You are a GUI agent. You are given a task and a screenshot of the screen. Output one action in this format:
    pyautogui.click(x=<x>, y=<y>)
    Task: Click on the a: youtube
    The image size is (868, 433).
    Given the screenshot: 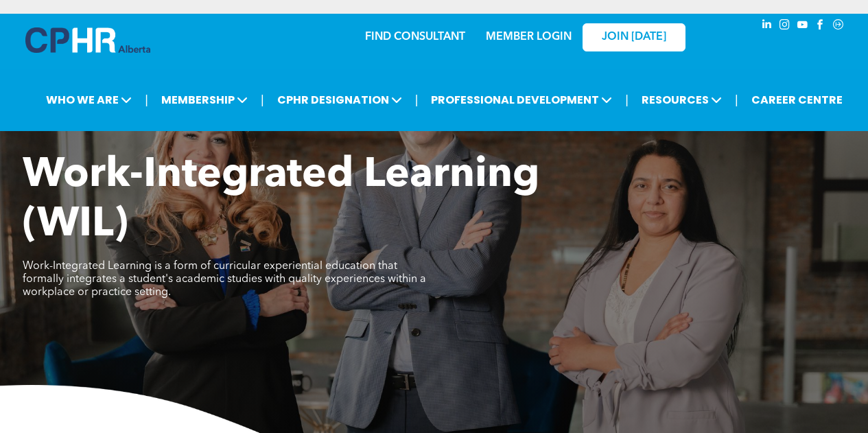 What is the action you would take?
    pyautogui.click(x=803, y=26)
    